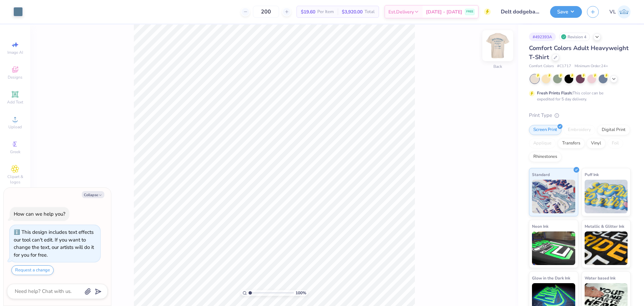 The image size is (644, 306). I want to click on img: Vincent Lloyd Laurel, so click(624, 12).